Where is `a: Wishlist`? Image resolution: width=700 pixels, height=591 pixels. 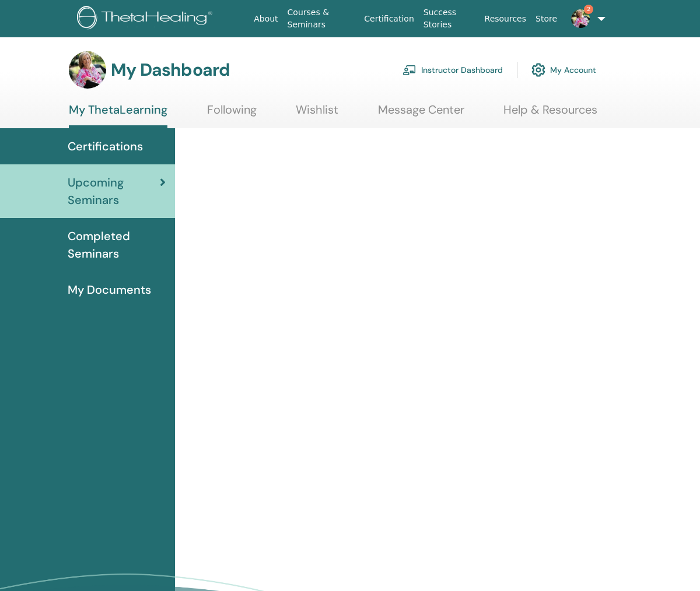
a: Wishlist is located at coordinates (316, 114).